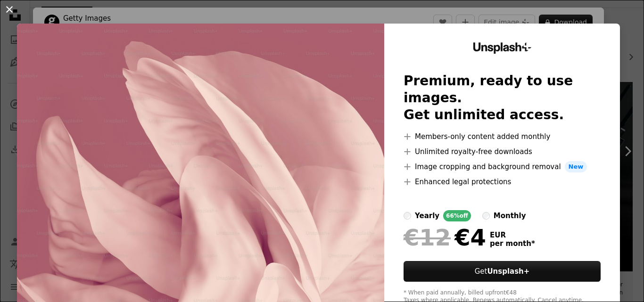  I want to click on li: Members-only content added monthly, so click(502, 137).